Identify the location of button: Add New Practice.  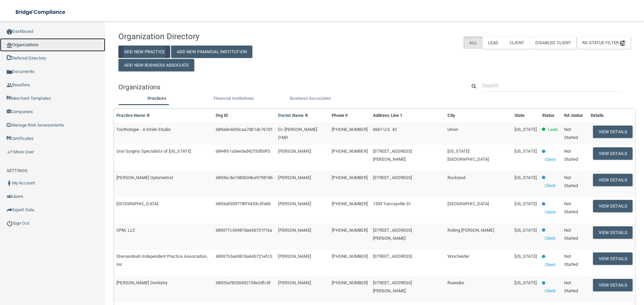
(144, 52).